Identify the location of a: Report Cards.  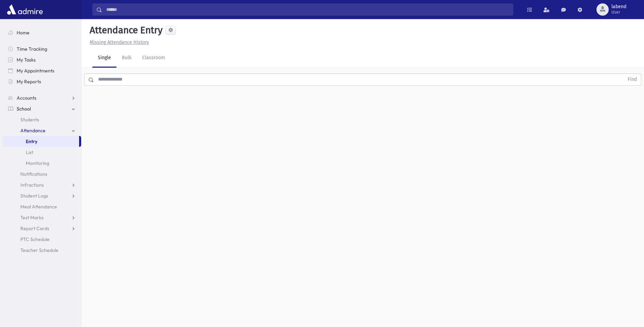
(42, 229).